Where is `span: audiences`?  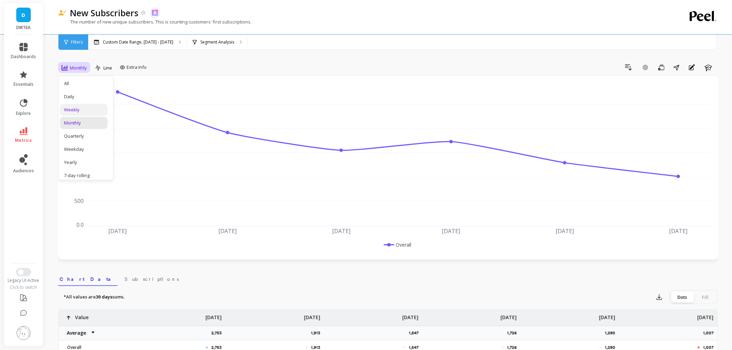 span: audiences is located at coordinates (24, 171).